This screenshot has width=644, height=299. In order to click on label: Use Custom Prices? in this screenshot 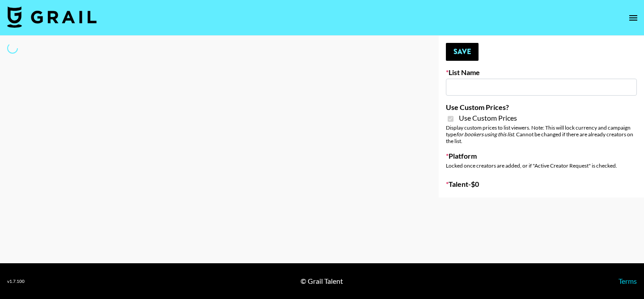, I will do `click(541, 107)`.